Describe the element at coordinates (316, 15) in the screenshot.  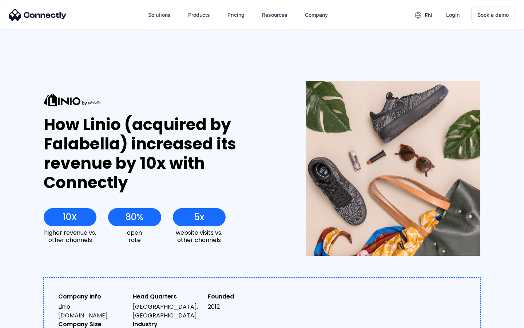
I see `div: Company` at that location.